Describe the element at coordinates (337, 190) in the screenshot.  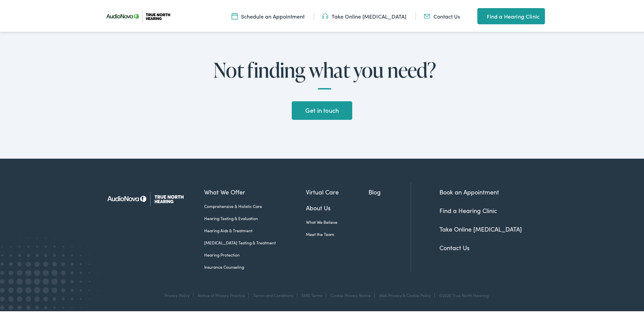
I see `a: Virtual Care` at that location.